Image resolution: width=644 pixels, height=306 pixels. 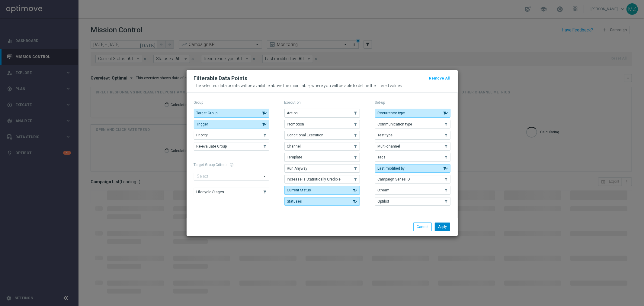 I want to click on button: Remove All, so click(x=440, y=78).